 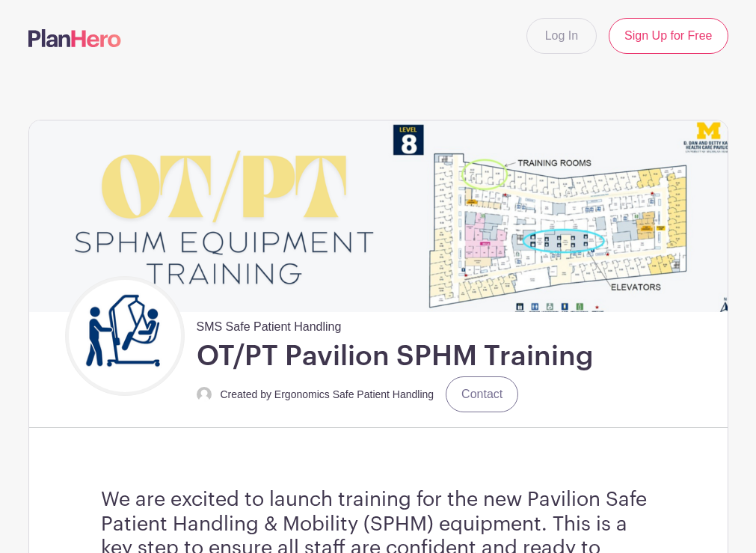 I want to click on a: Log In, so click(x=562, y=36).